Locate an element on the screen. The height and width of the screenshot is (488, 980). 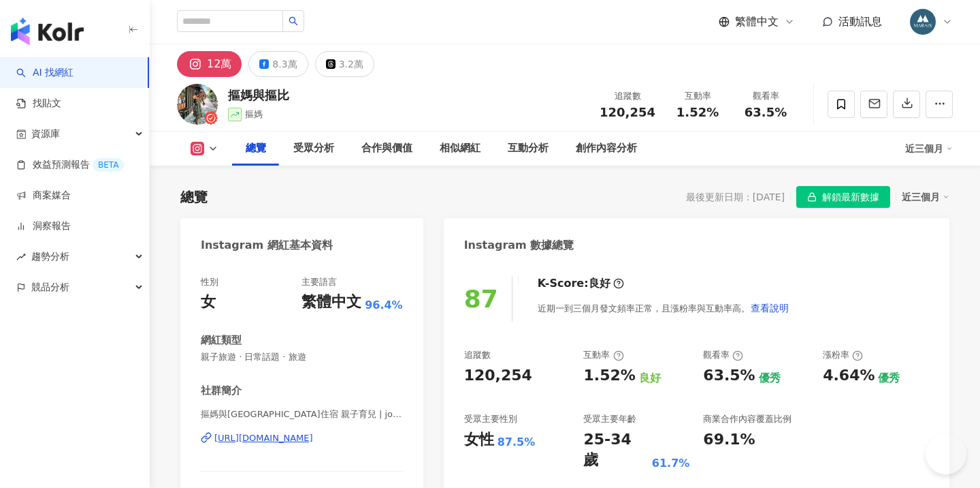
div: 87.5% is located at coordinates (516, 442).